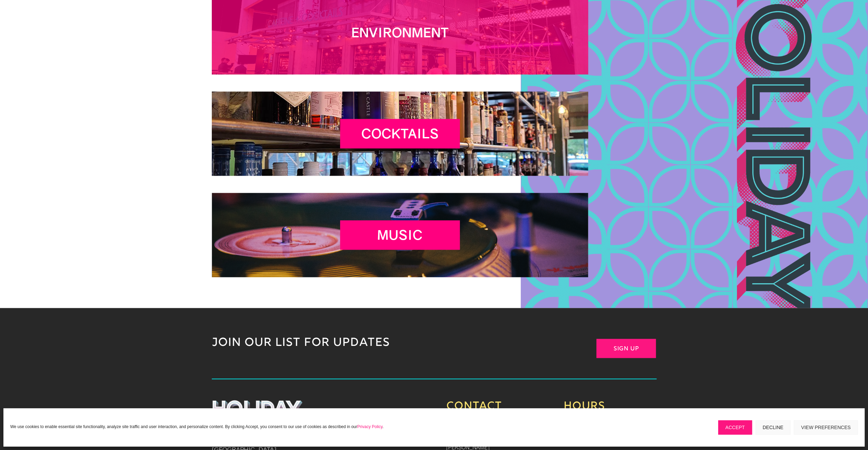 This screenshot has width=868, height=450. Describe the element at coordinates (196, 426) in the screenshot. I see `p: We use cookies to enable essential site functionality, analyze site traffic and user interaction,...` at that location.